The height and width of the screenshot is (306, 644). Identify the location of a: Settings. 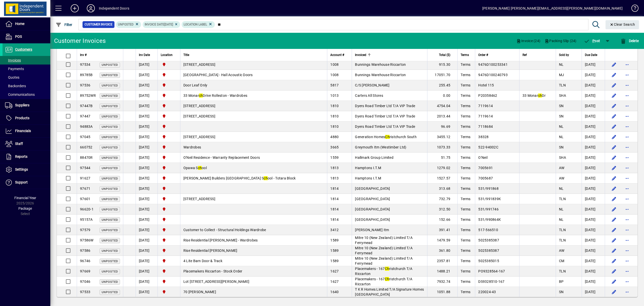
(27, 169).